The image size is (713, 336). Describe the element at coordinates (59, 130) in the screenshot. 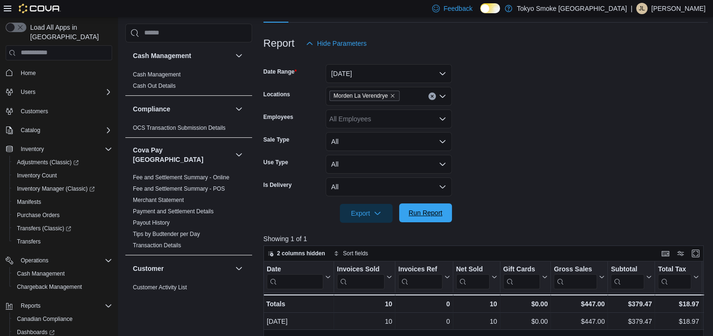

I see `button: Catalog` at that location.